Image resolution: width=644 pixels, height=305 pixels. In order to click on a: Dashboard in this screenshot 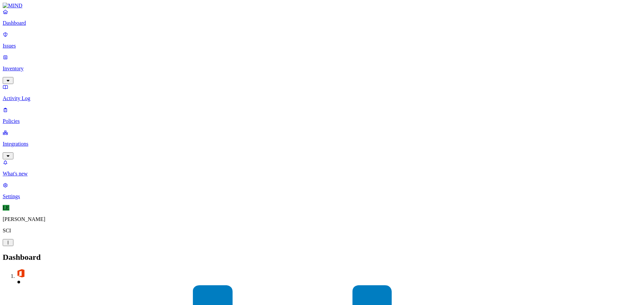, I will do `click(322, 17)`.